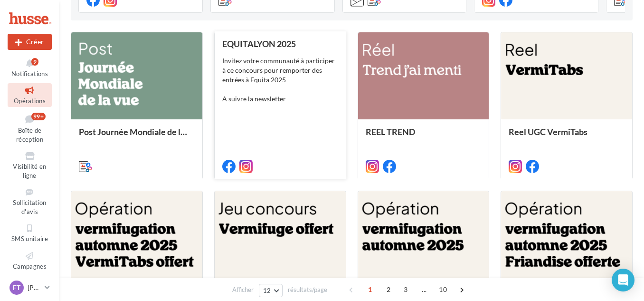  What do you see at coordinates (30, 74) in the screenshot?
I see `span: Notifications` at bounding box center [30, 74].